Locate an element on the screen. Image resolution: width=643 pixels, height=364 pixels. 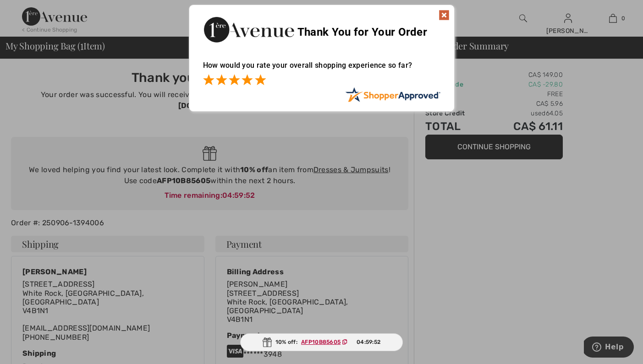
div: How would you rate your overall shopping experience so far? is located at coordinates (322, 69).